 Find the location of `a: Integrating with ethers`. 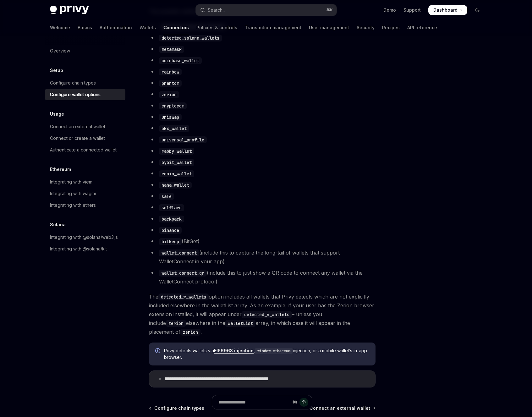

a: Integrating with ethers is located at coordinates (85, 205).